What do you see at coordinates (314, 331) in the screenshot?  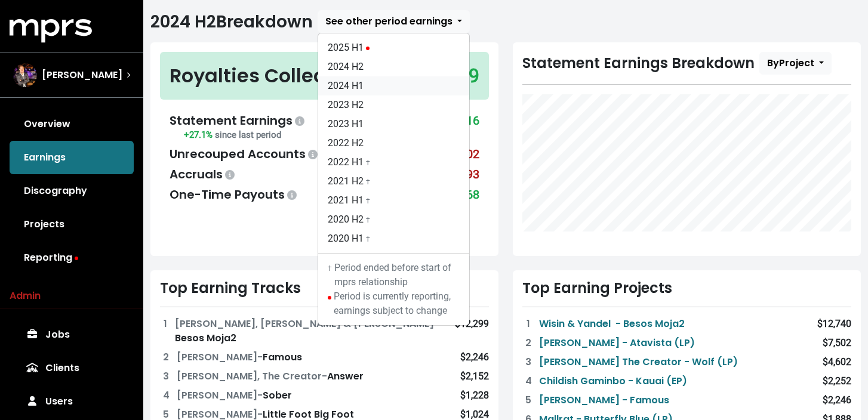 I see `div: Besos Moja2` at bounding box center [314, 331].